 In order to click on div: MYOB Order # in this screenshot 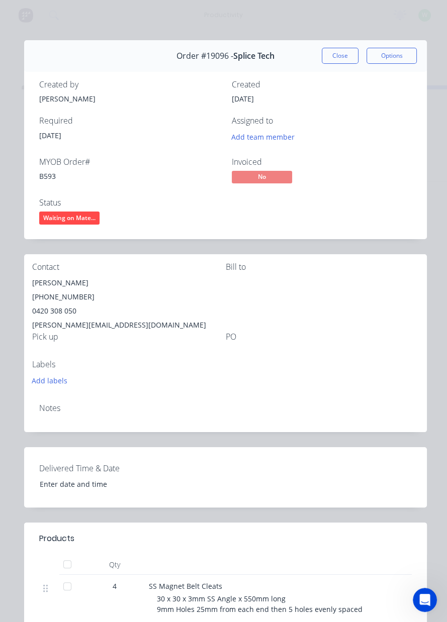, I will do `click(129, 162)`.